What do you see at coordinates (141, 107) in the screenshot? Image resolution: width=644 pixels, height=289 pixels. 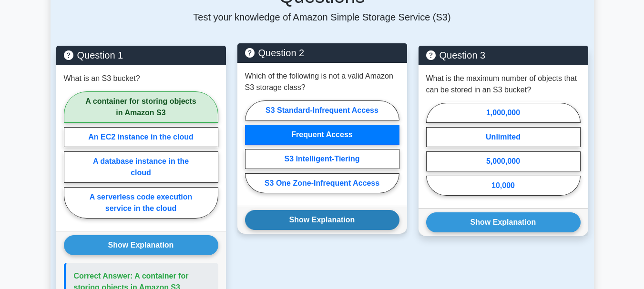 I see `label: A container for storing objects in Amazon S3` at bounding box center [141, 107].